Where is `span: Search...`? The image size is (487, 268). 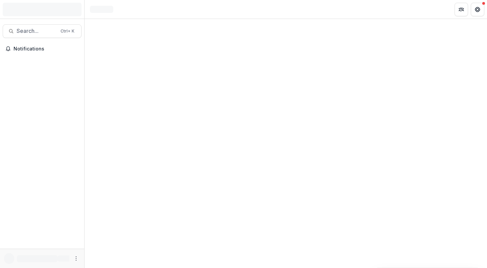 span: Search... is located at coordinates (37, 31).